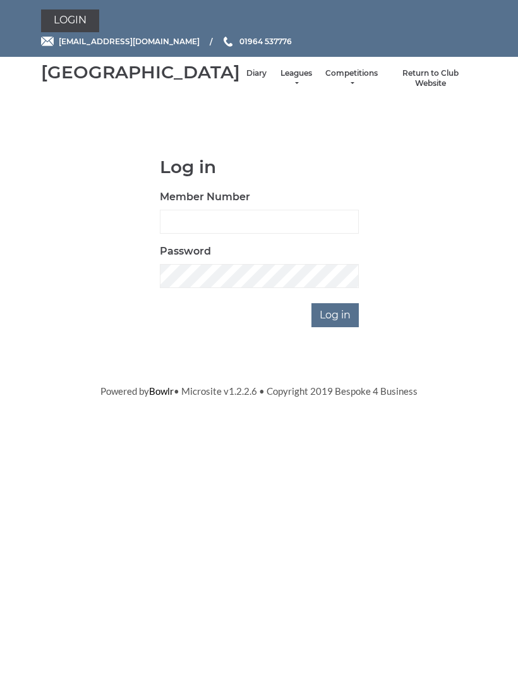 The image size is (518, 674). Describe the element at coordinates (335, 315) in the screenshot. I see `input: Log in` at that location.